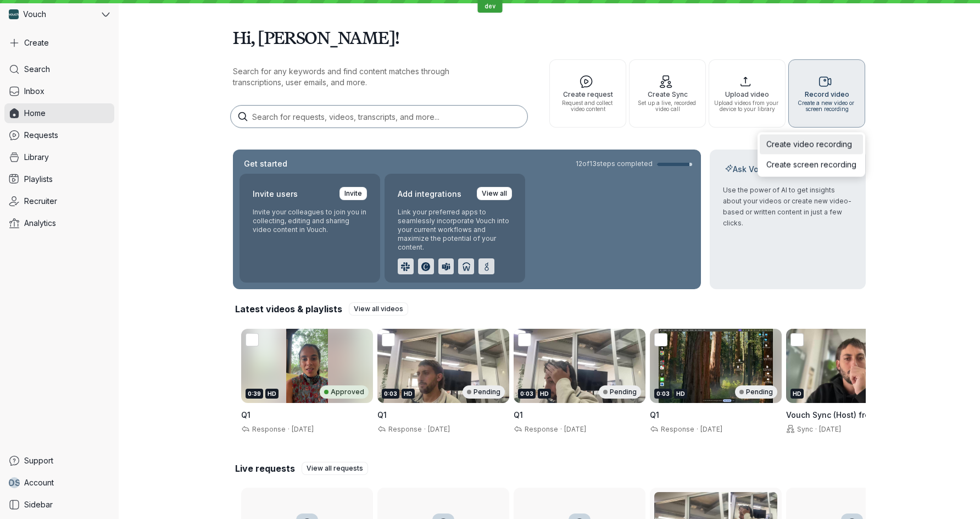  I want to click on a: View all requests, so click(334, 468).